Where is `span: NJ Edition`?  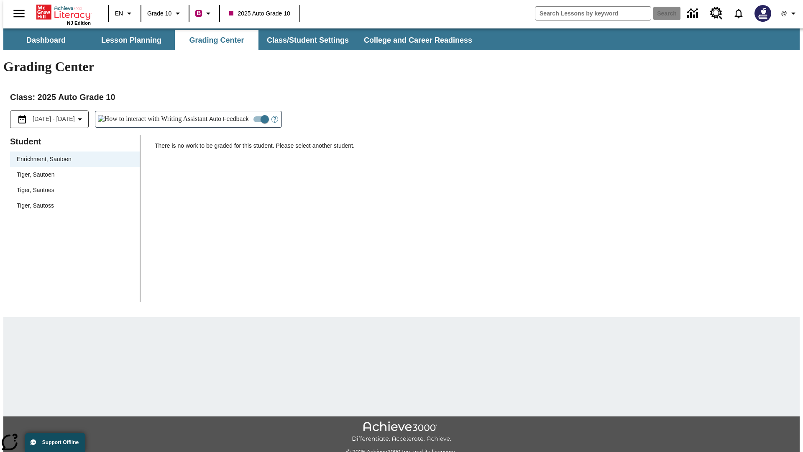 span: NJ Edition is located at coordinates (79, 23).